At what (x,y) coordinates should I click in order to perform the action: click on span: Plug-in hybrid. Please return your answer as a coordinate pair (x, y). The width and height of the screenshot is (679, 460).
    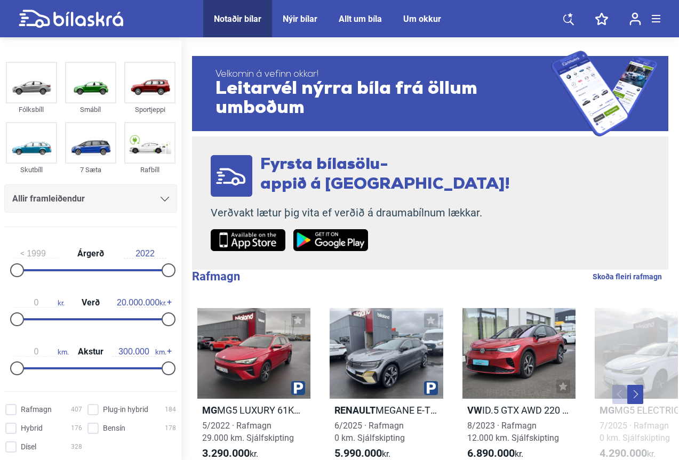
    Looking at the image, I should click on (125, 410).